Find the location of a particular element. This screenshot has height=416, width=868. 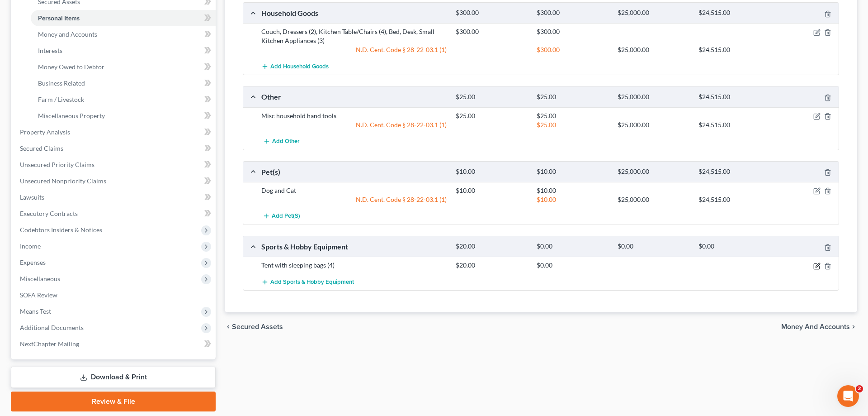

span: Secured Claims is located at coordinates (42, 148).